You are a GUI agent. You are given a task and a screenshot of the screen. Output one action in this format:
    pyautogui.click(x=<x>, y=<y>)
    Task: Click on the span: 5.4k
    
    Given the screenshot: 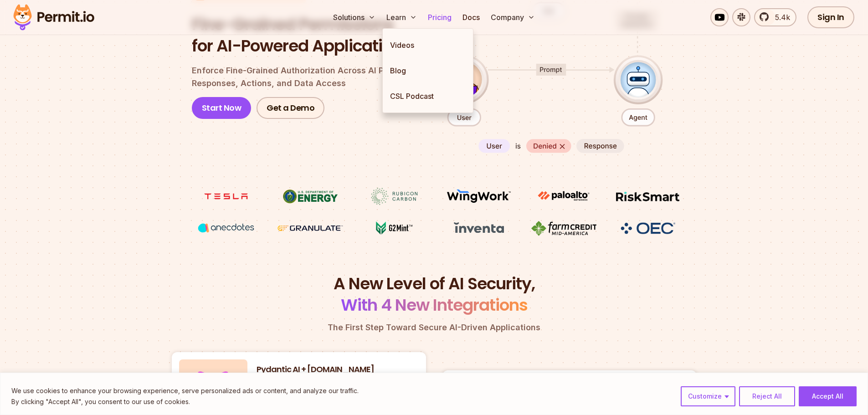 What is the action you would take?
    pyautogui.click(x=780, y=17)
    